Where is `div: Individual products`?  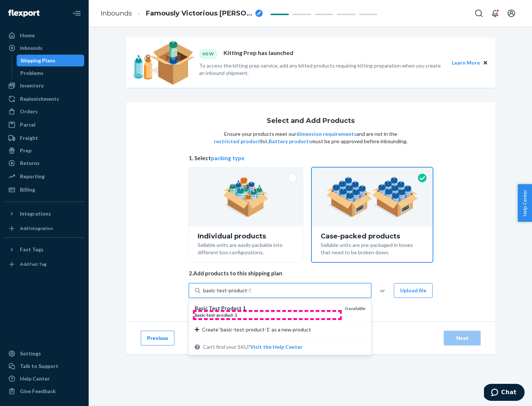 div: Individual products is located at coordinates (246, 237).